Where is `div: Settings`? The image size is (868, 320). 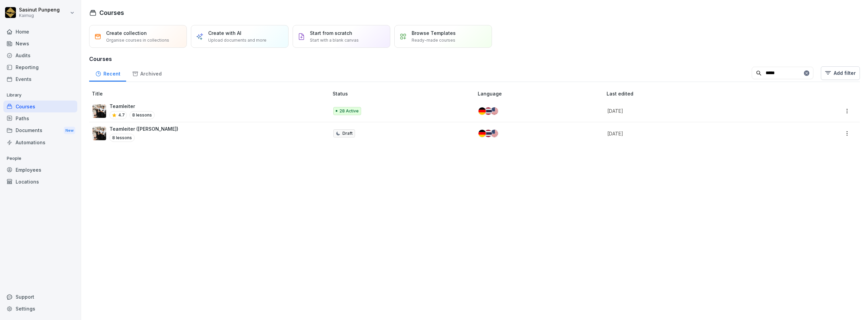 div: Settings is located at coordinates (40, 308).